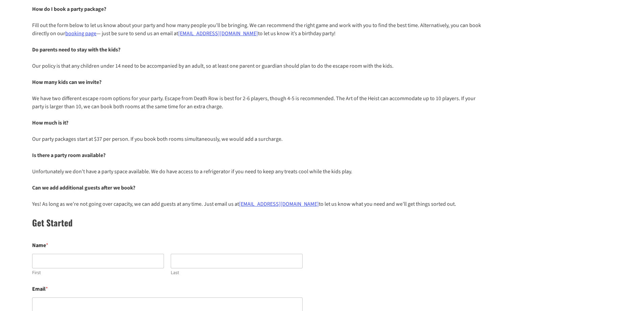  What do you see at coordinates (40, 245) in the screenshot?
I see `legend: Name` at bounding box center [40, 245].